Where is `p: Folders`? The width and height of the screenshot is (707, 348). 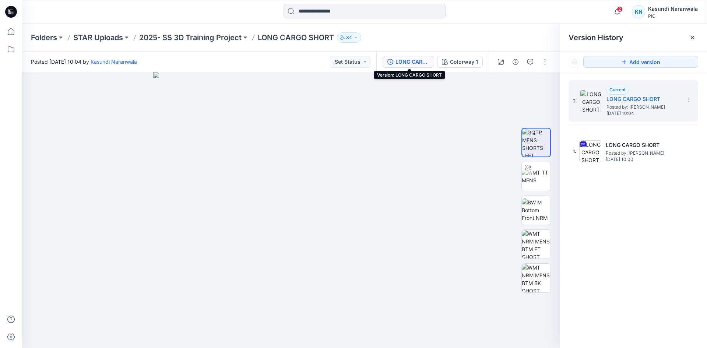 p: Folders is located at coordinates (44, 38).